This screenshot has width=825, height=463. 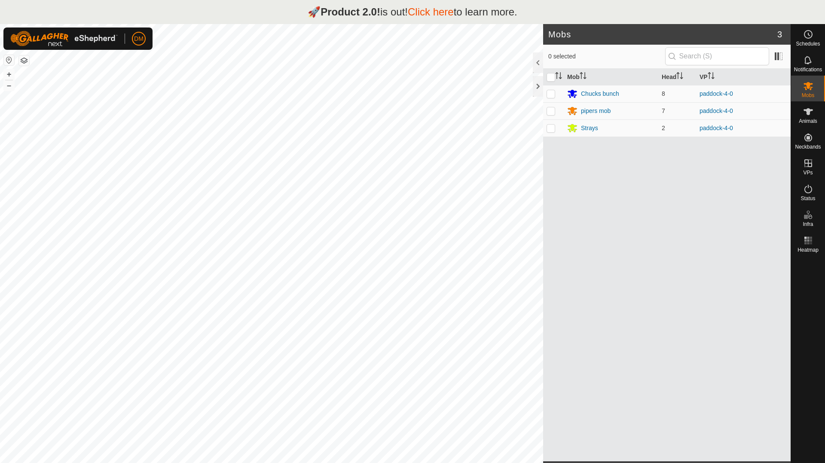 I want to click on div: pipers mob, so click(x=596, y=111).